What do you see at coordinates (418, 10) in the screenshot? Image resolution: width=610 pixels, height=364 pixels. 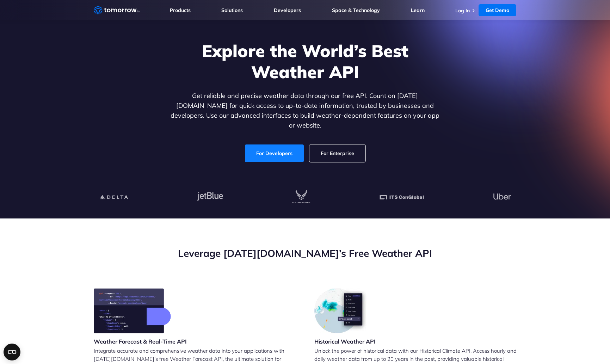 I see `a: Learn` at bounding box center [418, 10].